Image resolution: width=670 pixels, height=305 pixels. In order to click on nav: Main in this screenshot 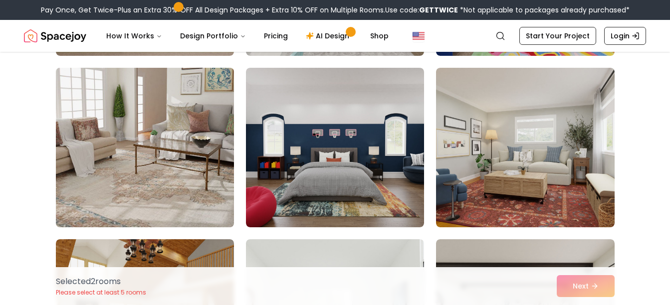, I will do `click(247, 36)`.